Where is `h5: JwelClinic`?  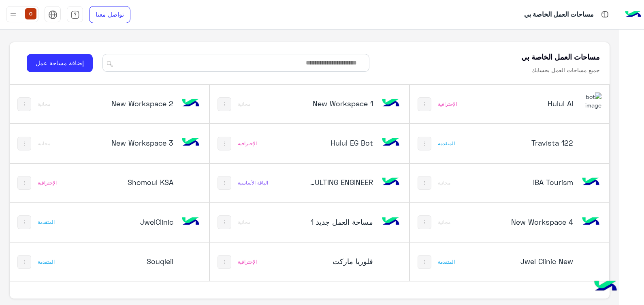 h5: JwelClinic is located at coordinates (141, 221).